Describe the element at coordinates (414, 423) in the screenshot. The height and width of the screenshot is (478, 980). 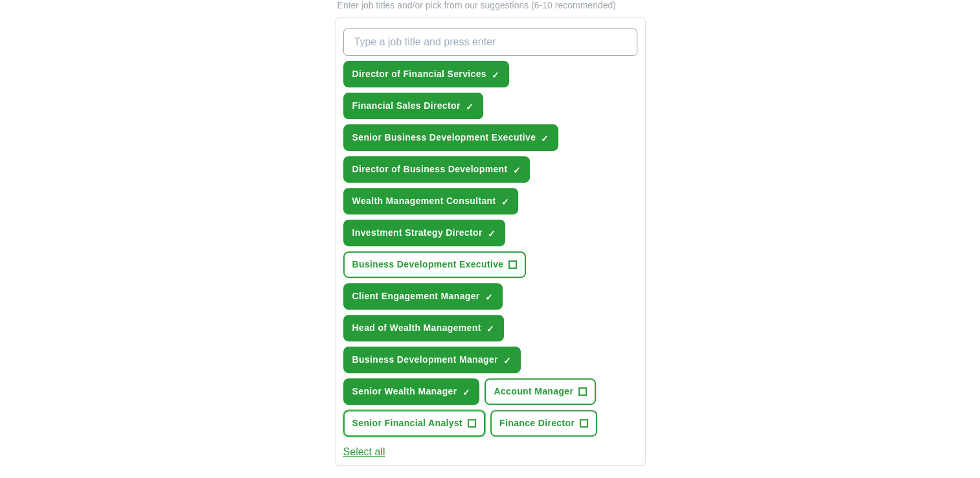
I see `button: Senior Financial Analyst` at that location.